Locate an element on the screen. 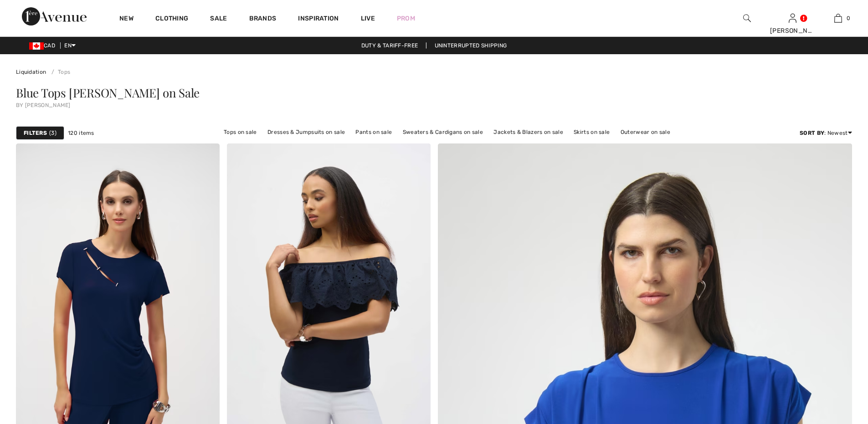 This screenshot has width=868, height=424. span: 3 is located at coordinates (53, 133).